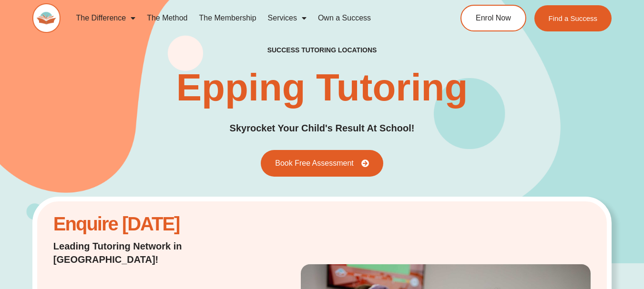 The height and width of the screenshot is (289, 644). What do you see at coordinates (573, 18) in the screenshot?
I see `a: Find a Success` at bounding box center [573, 18].